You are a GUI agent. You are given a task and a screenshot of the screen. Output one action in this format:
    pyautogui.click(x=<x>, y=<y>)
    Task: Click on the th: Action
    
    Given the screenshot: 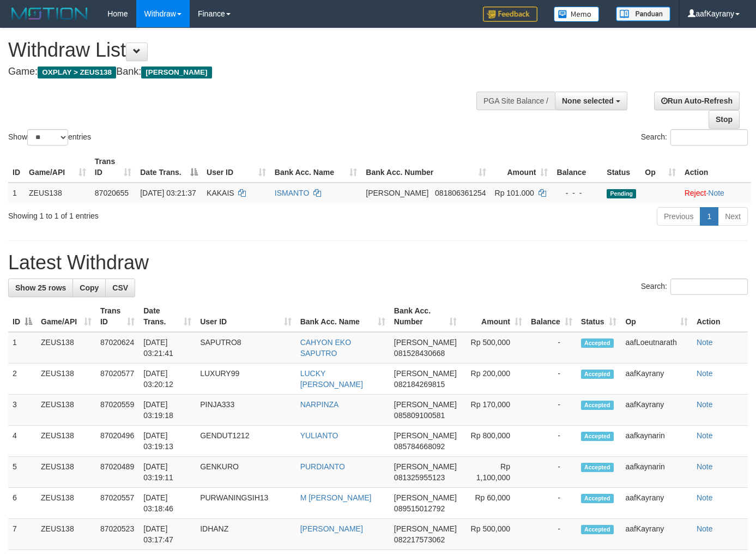 What is the action you would take?
    pyautogui.click(x=720, y=316)
    